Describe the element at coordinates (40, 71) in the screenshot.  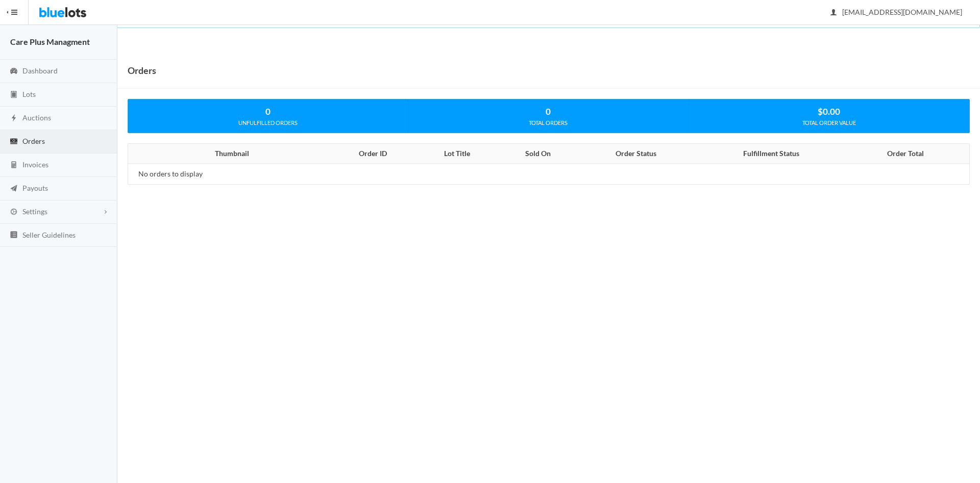
I see `span: Dashboard` at that location.